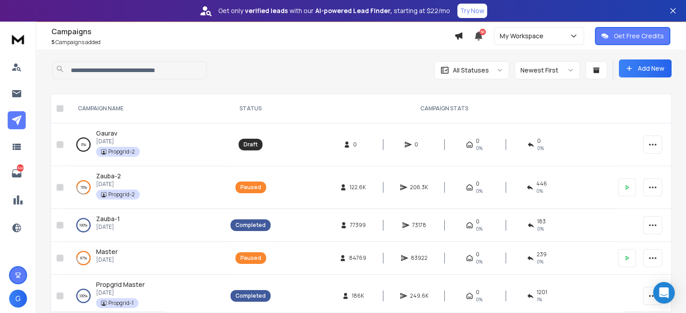 This screenshot has width=686, height=313. I want to click on p: Propgrid-1, so click(121, 303).